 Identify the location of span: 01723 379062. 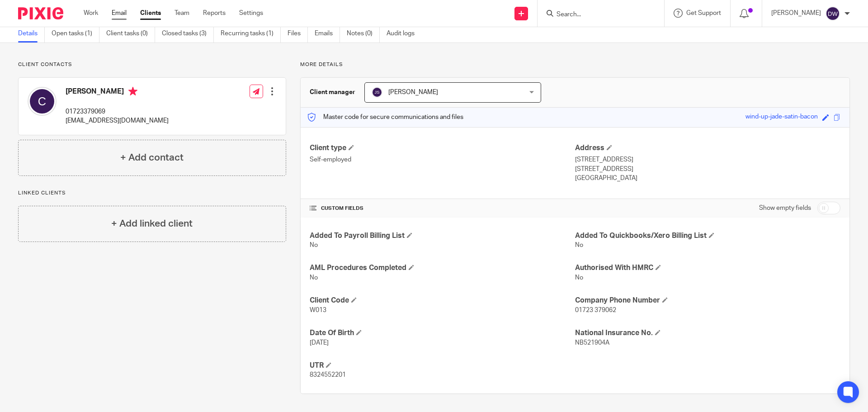
(596, 310).